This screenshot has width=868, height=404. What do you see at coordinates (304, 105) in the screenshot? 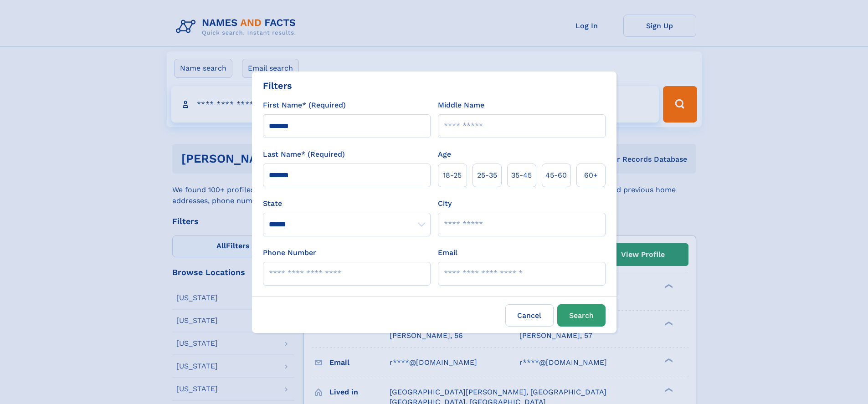
I see `label: First Name* (Required)` at bounding box center [304, 105].